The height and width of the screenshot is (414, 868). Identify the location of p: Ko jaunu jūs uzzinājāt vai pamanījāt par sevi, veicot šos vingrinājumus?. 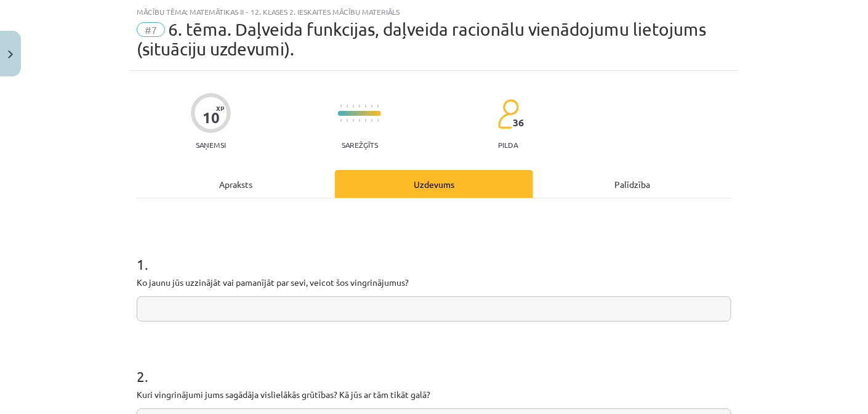
(434, 282).